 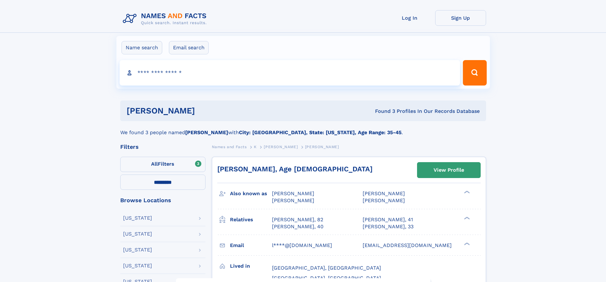 What do you see at coordinates (251, 245) in the screenshot?
I see `h3: Email` at bounding box center [251, 245].